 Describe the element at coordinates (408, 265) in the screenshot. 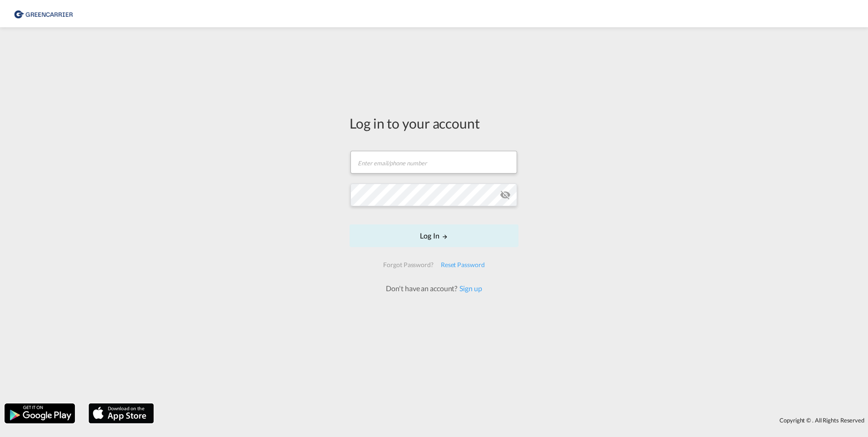

I see `div: Forgot Password?` at that location.